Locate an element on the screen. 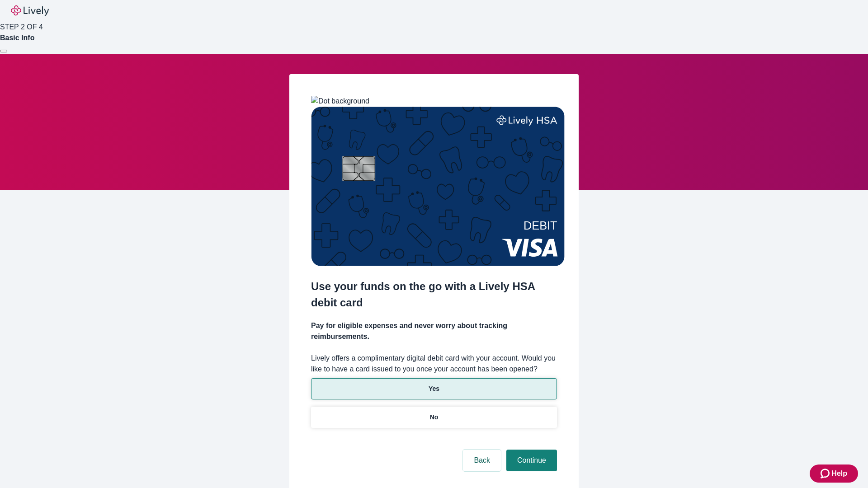 Image resolution: width=868 pixels, height=488 pixels. svg: Zendesk support icon is located at coordinates (826, 473).